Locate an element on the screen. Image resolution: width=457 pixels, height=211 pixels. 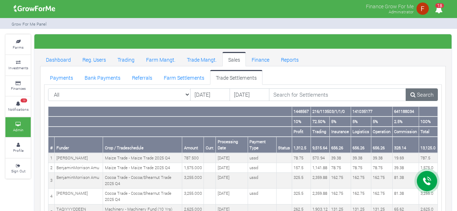
th: 1,312.5 is located at coordinates (301, 145).